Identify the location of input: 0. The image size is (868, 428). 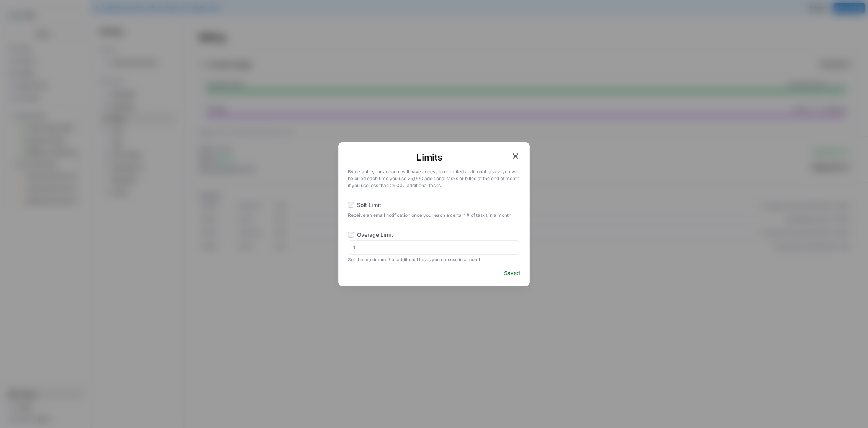
(434, 248).